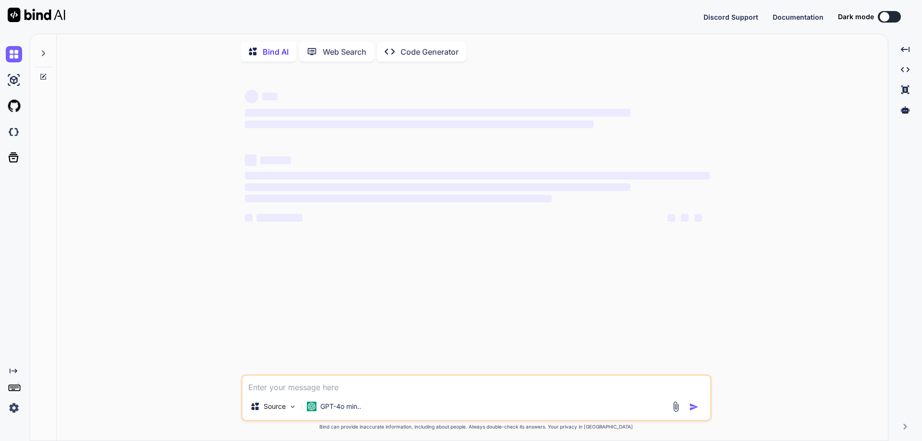 This screenshot has height=441, width=922. Describe the element at coordinates (798, 17) in the screenshot. I see `span: Documentation` at that location.